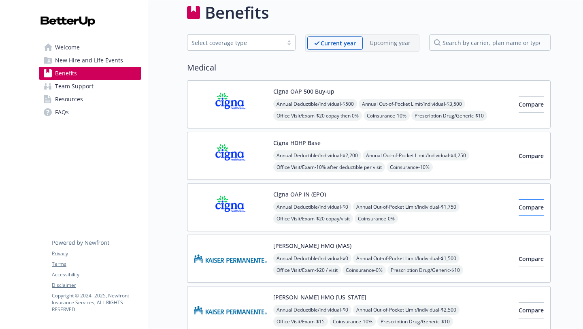 The image size is (583, 329). I want to click on a: Resources, so click(90, 99).